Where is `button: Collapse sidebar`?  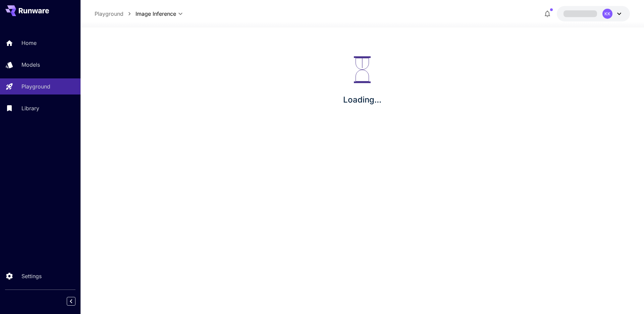
button: Collapse sidebar is located at coordinates (71, 301).